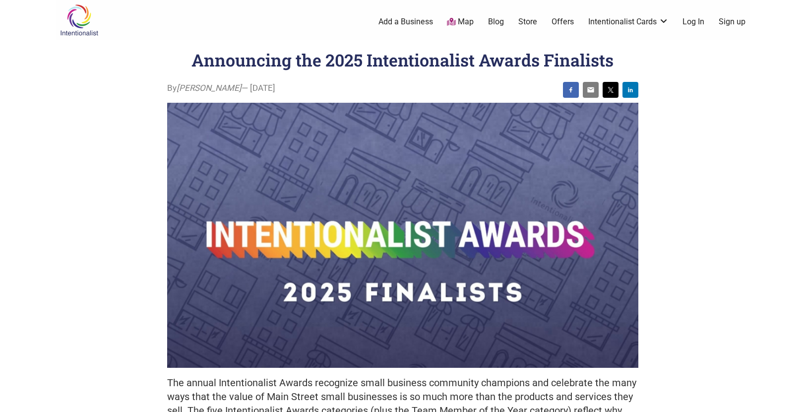  What do you see at coordinates (496, 22) in the screenshot?
I see `a: Blog` at bounding box center [496, 22].